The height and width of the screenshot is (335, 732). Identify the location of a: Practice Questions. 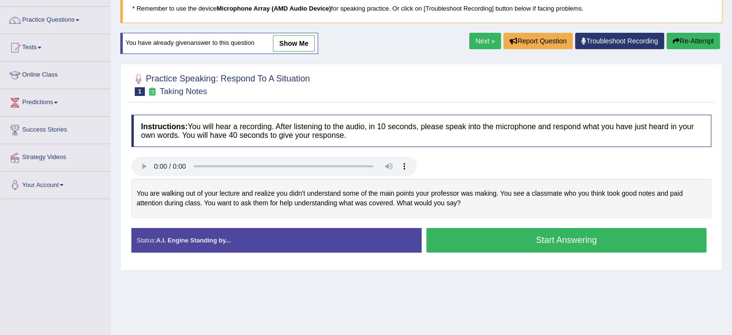
(55, 19).